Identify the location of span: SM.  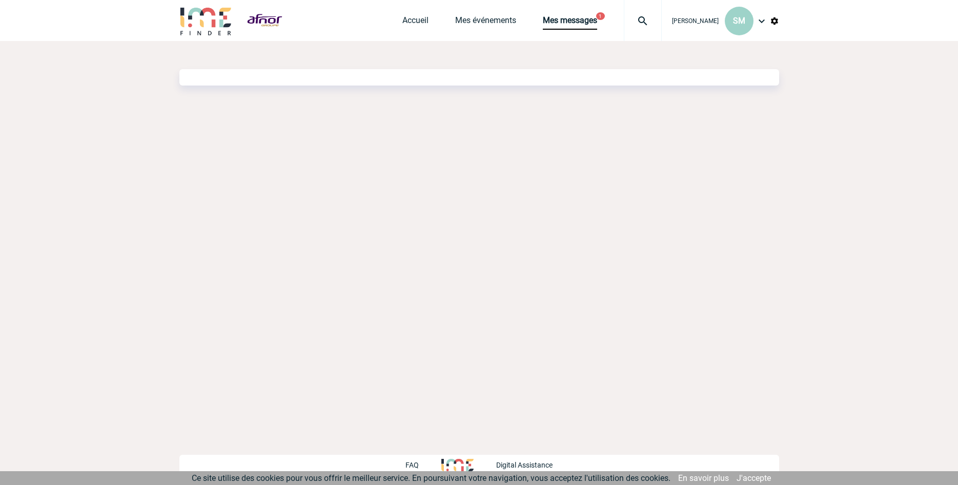
(739, 20).